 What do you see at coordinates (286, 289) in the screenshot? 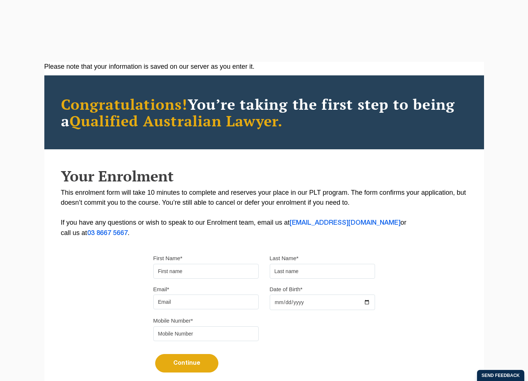
I see `label: Date of Birth*` at bounding box center [286, 289].